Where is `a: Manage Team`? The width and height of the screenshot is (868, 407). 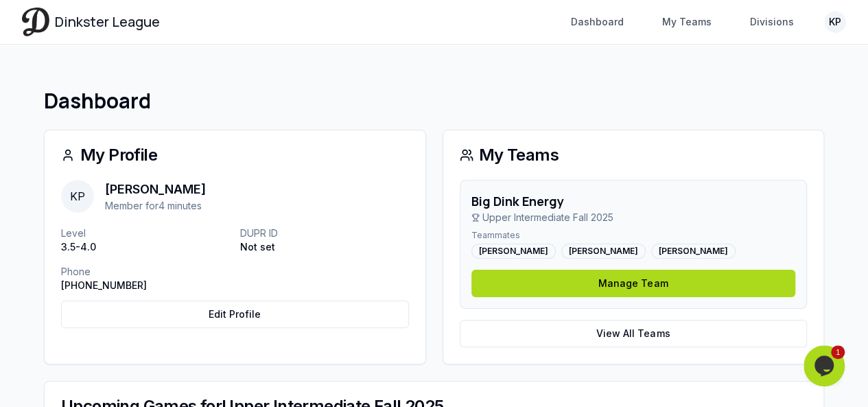 a: Manage Team is located at coordinates (634, 284).